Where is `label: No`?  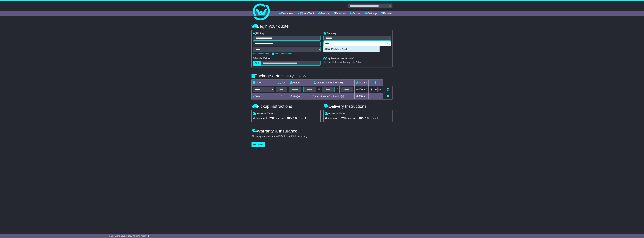
label: No is located at coordinates (329, 62).